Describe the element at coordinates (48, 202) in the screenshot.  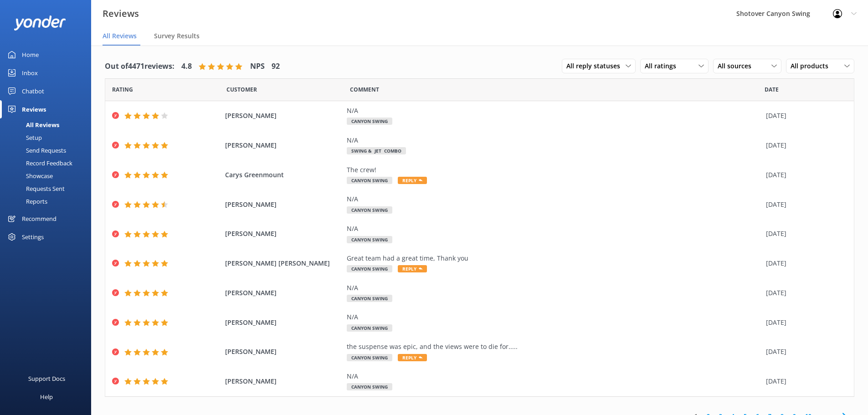
I see `a: Reports` at that location.